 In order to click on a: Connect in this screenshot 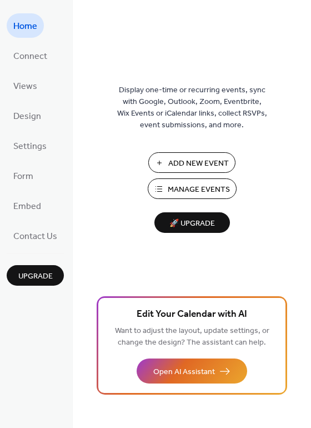, I will do `click(30, 56)`.